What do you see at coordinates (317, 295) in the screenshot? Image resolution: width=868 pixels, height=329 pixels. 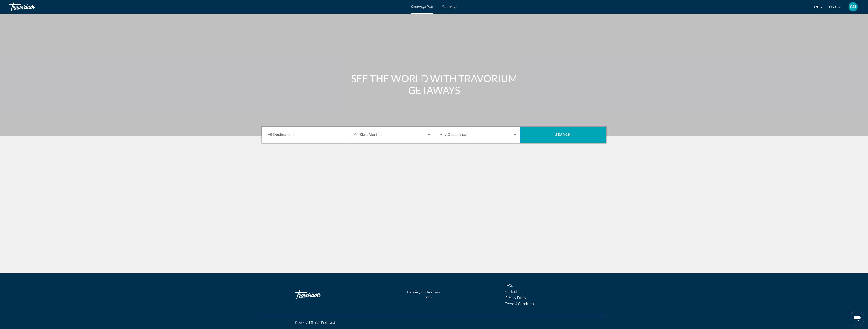 I see `a: Go Home` at bounding box center [317, 295].